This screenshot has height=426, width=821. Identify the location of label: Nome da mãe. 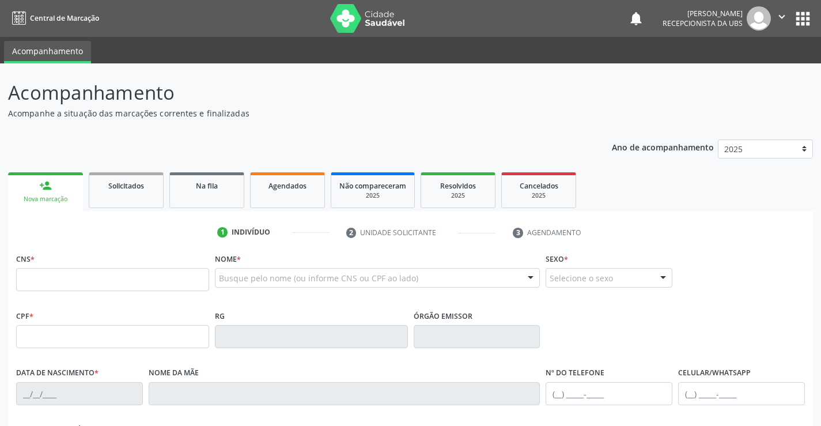
(173, 373).